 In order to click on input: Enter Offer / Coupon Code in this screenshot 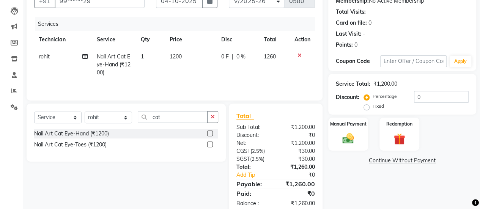, I will do `click(413, 61)`.